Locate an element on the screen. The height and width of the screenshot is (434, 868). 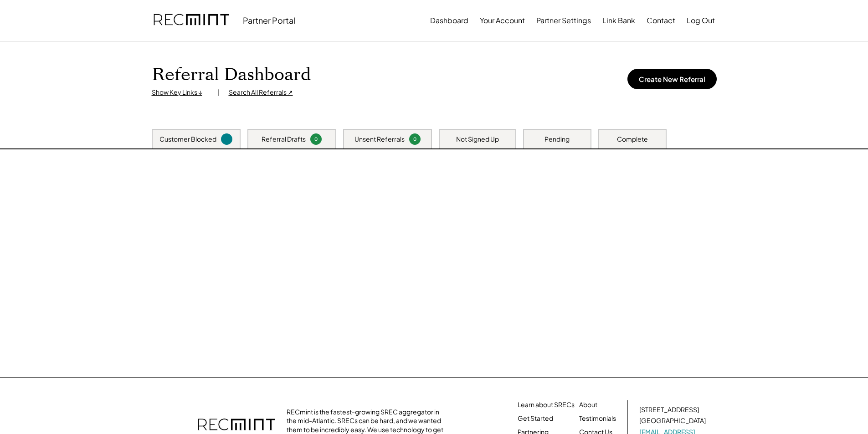
button: Link Bank is located at coordinates (618, 20).